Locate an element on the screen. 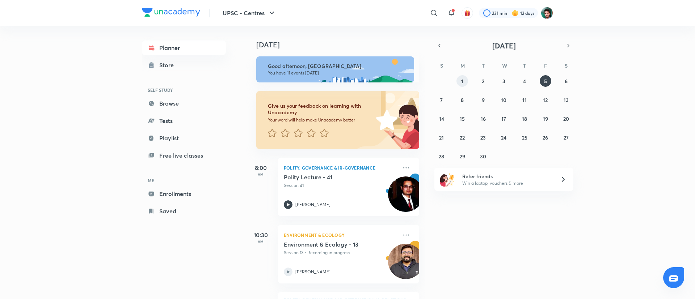  abbr: September 6, 2025 is located at coordinates (566, 81).